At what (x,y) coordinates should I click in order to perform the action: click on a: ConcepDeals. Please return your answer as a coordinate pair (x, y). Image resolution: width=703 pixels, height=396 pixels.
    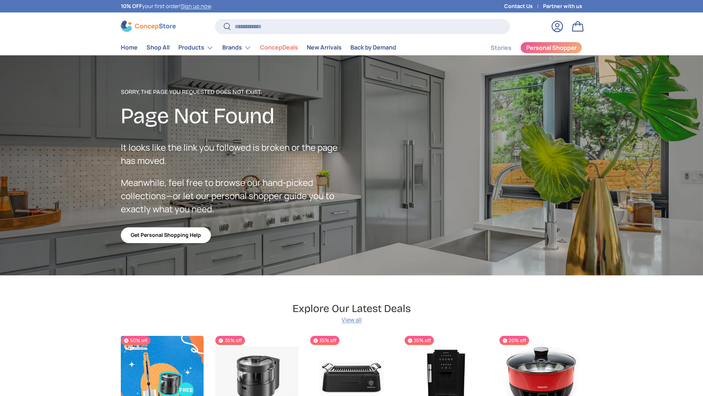
    Looking at the image, I should click on (279, 47).